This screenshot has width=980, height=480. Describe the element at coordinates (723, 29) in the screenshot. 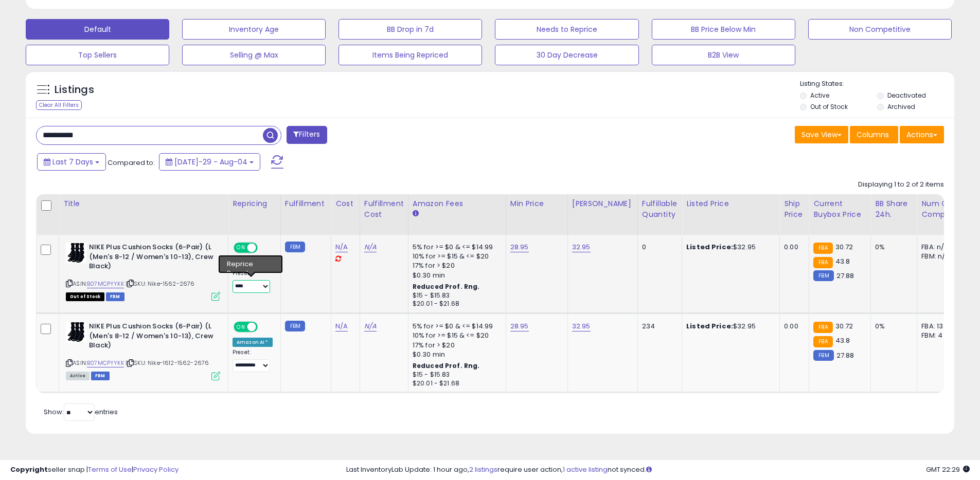

I see `button: BB Price Below Min` at that location.